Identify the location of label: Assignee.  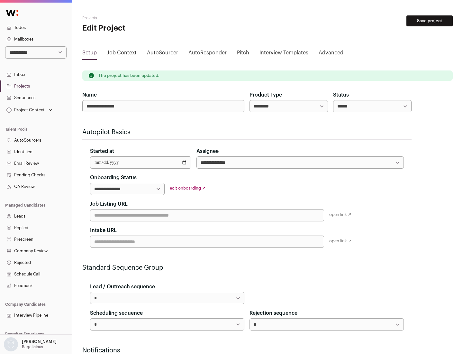
(207, 151).